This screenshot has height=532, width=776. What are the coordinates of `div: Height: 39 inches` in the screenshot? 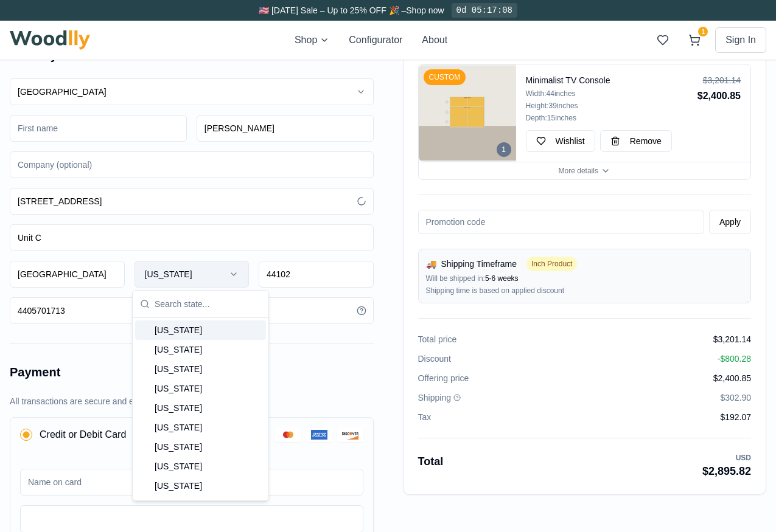 It's located at (609, 106).